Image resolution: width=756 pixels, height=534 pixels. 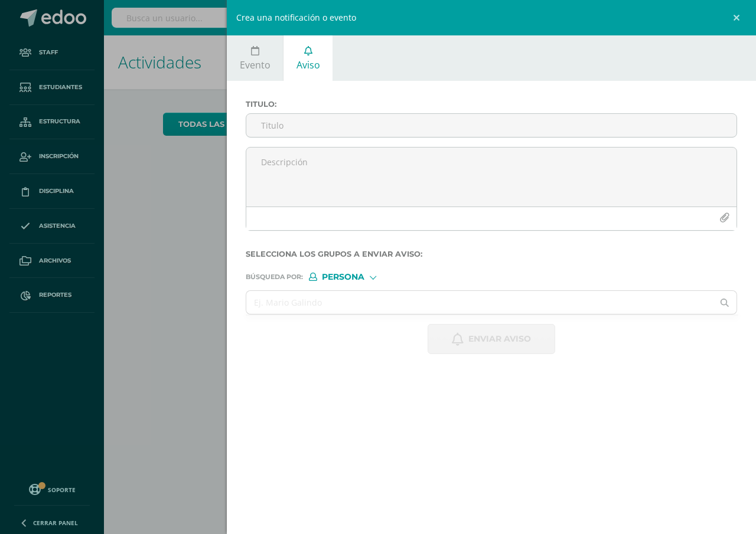 I want to click on span: Persona, so click(x=343, y=277).